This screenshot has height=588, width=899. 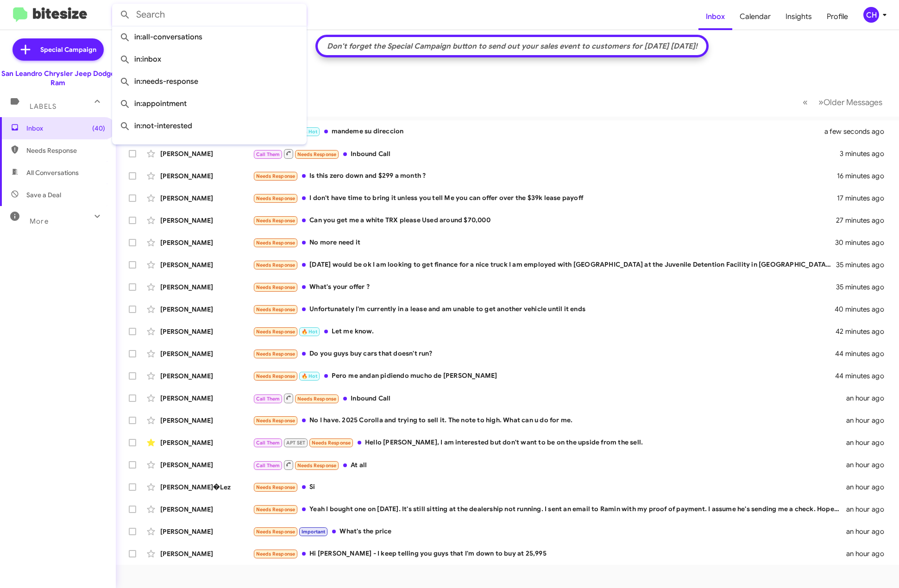 I want to click on span: Labels, so click(x=43, y=106).